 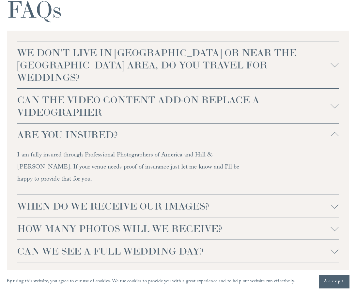 I want to click on button: CAN WE SEE A FULL WEDDING DAY?, so click(x=178, y=251).